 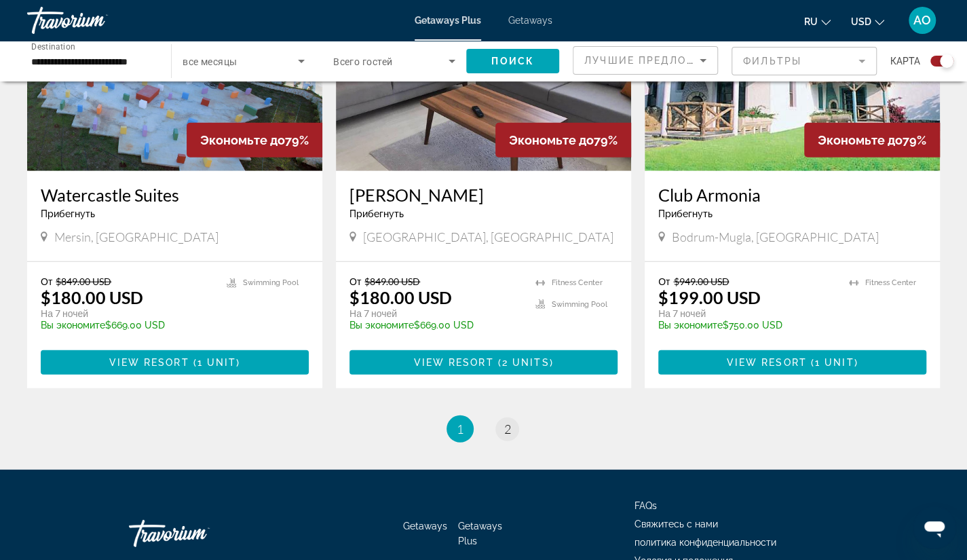 I want to click on a: Watercastle Suites, so click(x=174, y=195).